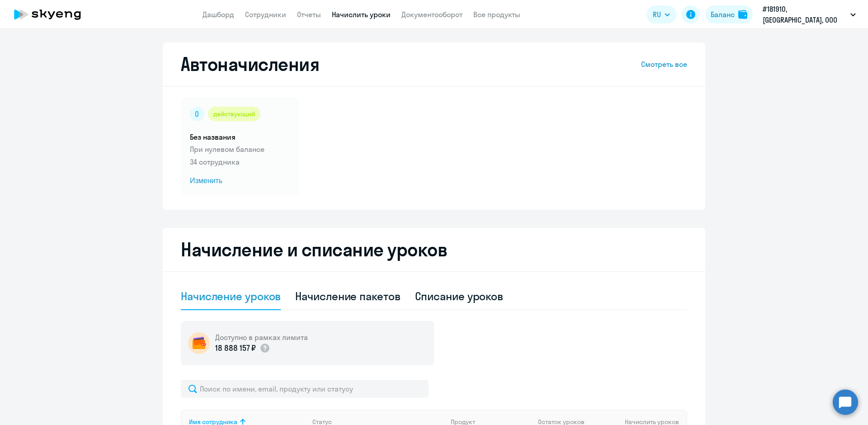  I want to click on h2: Начисление и списание уроков, so click(434, 250).